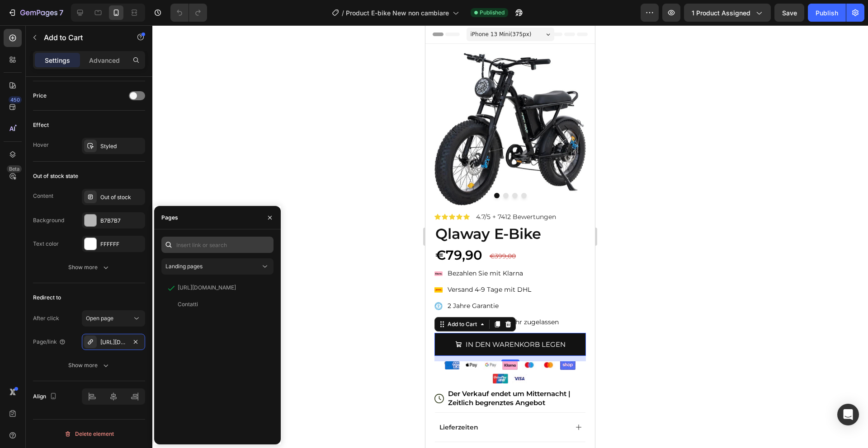 This screenshot has width=868, height=448. Describe the element at coordinates (141, 104) in the screenshot. I see `button: Carousel Next Arrow` at that location.